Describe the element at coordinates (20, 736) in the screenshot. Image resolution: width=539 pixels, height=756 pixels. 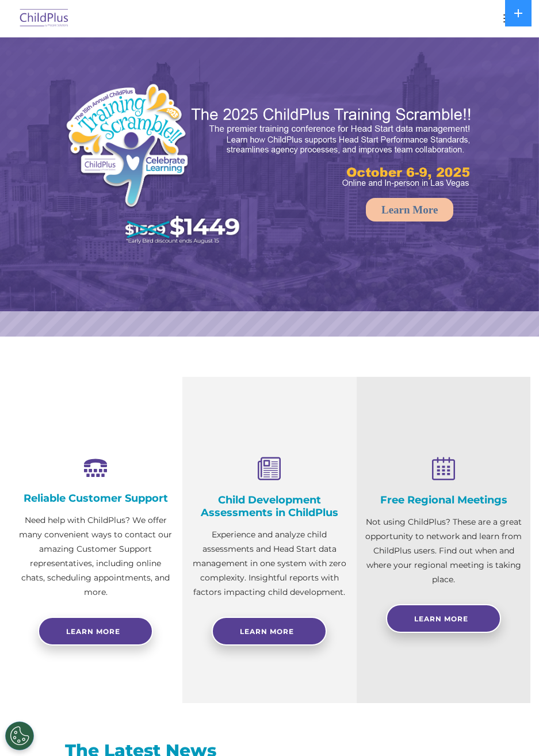
I see `button: Cookies Settings` at that location.